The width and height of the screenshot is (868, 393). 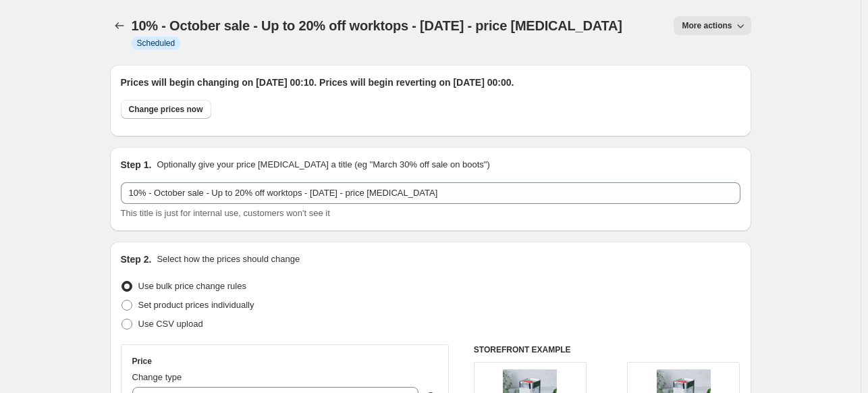 I want to click on button: More actions, so click(x=712, y=26).